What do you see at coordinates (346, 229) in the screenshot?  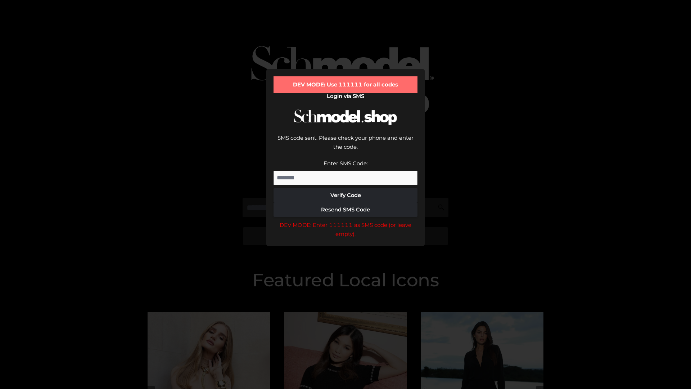 I see `div: DEV MODE: Enter 111111 as SMS code (or leave empty).` at bounding box center [346, 229].